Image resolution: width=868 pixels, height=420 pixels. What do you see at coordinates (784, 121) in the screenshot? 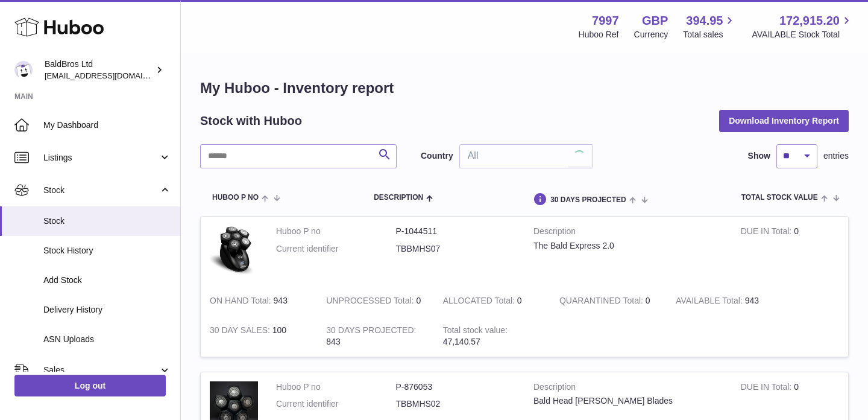
I see `button: Download Inventory Report` at bounding box center [784, 121].